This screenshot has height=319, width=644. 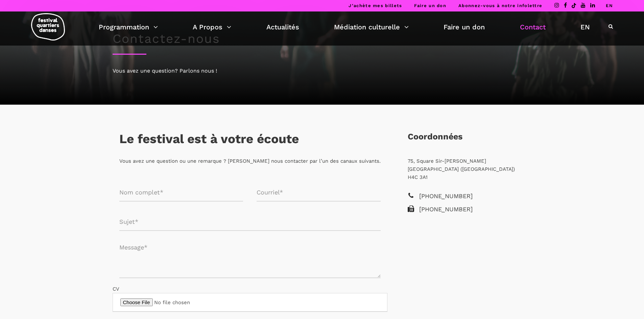 What do you see at coordinates (435, 140) in the screenshot?
I see `h3: Coordonnées` at bounding box center [435, 140].